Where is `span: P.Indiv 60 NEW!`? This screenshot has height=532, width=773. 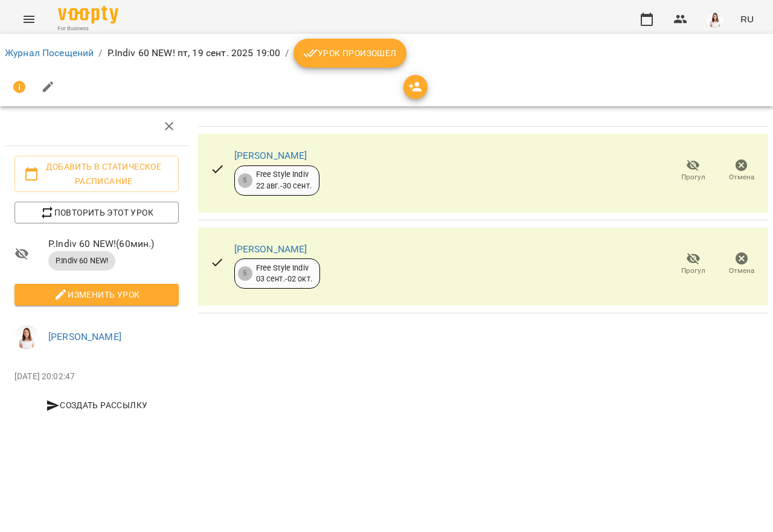
span: P.Indiv 60 NEW! is located at coordinates (81, 261).